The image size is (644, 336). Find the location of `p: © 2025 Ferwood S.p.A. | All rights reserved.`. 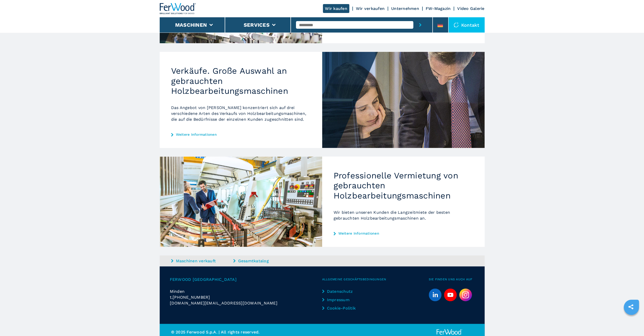

p: © 2025 Ferwood S.p.A. | All rights reserved. is located at coordinates (246, 332).